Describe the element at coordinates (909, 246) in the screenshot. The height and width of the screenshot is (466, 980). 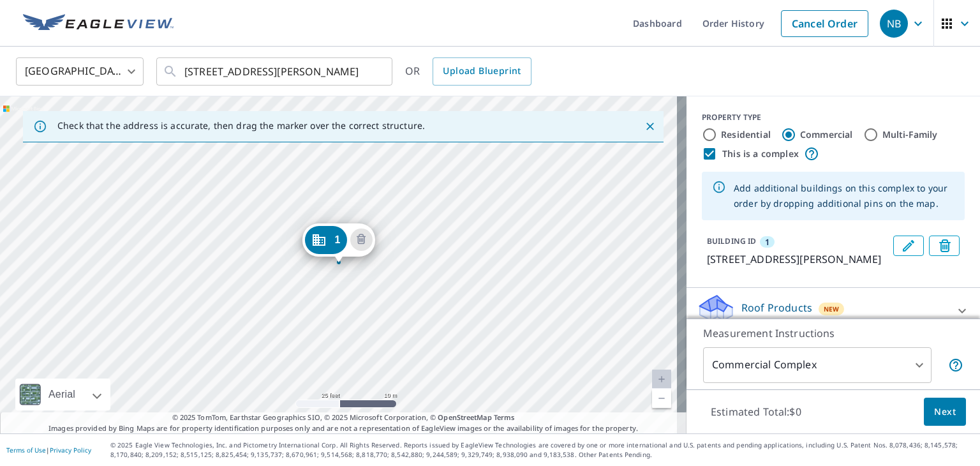
I see `button: Edit building 1` at that location.